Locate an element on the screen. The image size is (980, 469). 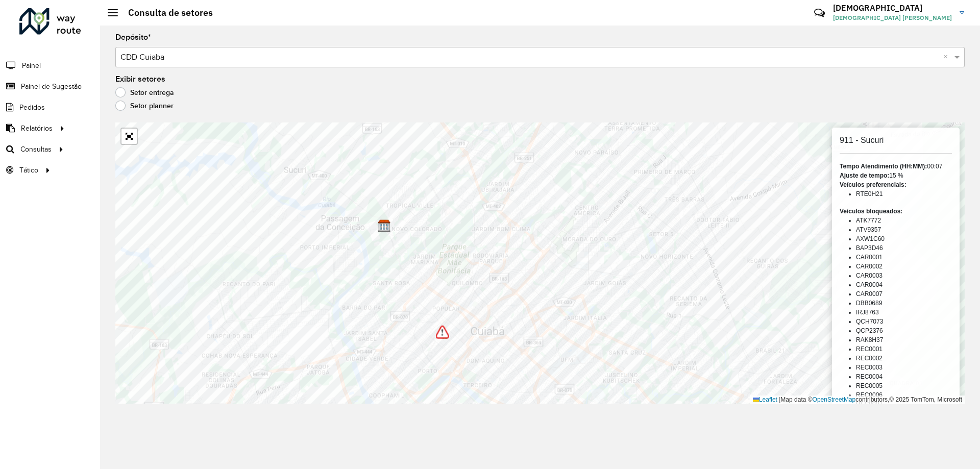
h2: Consulta de setores is located at coordinates (165, 13).